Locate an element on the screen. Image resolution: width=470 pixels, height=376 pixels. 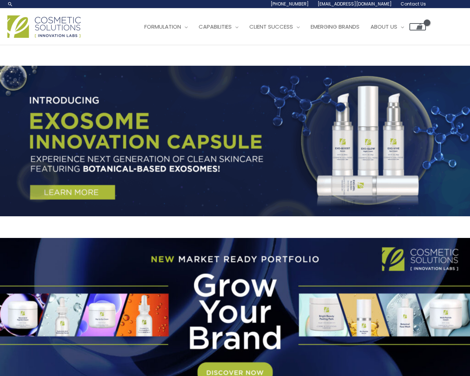
a: Client Success is located at coordinates (274, 27).